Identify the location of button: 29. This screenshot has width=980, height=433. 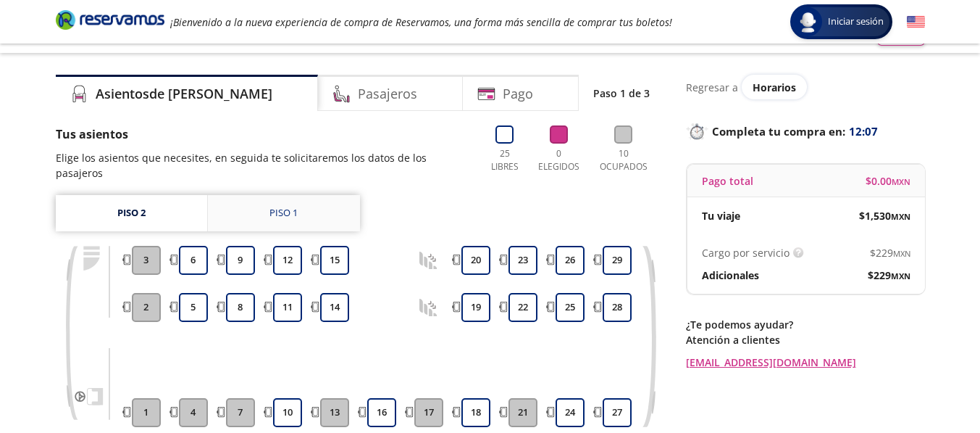
(617, 260).